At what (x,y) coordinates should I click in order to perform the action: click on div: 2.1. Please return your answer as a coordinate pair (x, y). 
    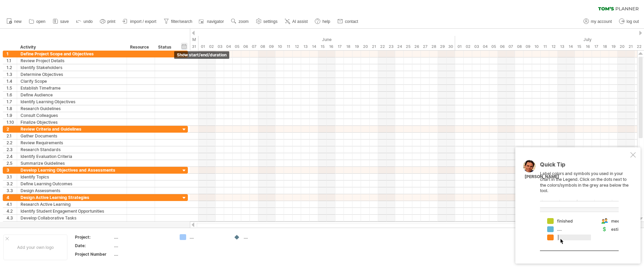
    Looking at the image, I should click on (12, 135).